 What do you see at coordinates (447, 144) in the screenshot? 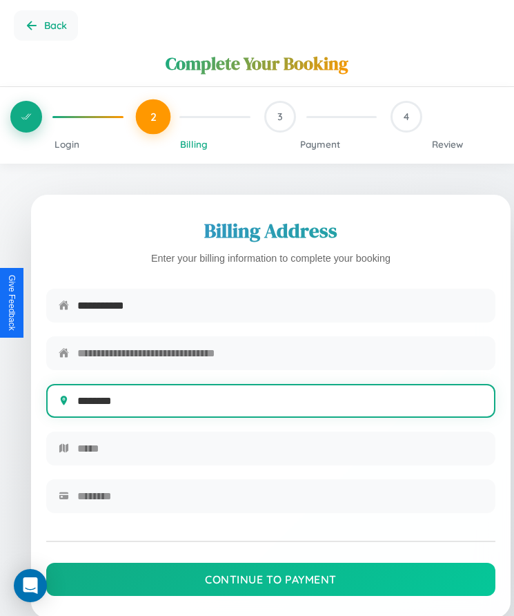
I see `span: Review` at bounding box center [447, 144].